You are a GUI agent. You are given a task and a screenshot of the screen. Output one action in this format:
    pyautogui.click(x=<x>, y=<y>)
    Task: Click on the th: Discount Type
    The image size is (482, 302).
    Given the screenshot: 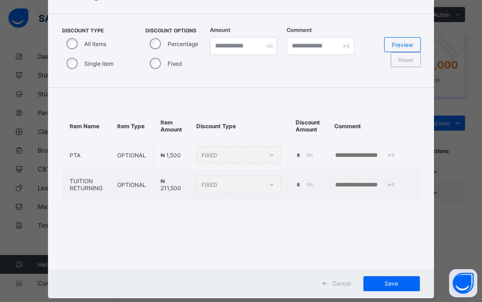 What is the action you would take?
    pyautogui.click(x=238, y=126)
    